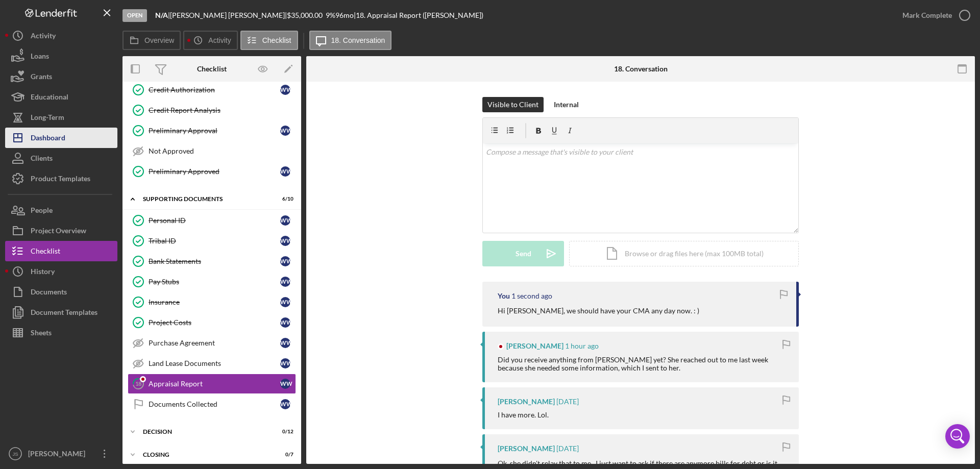  I want to click on div: Grants, so click(41, 77).